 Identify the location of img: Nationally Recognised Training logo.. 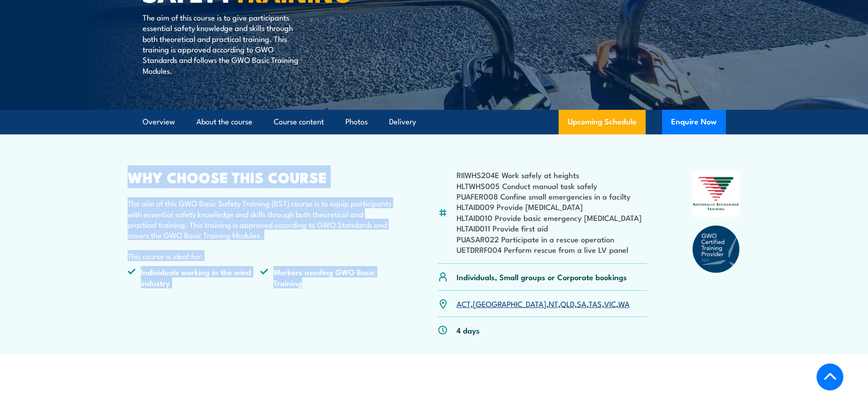
(716, 194).